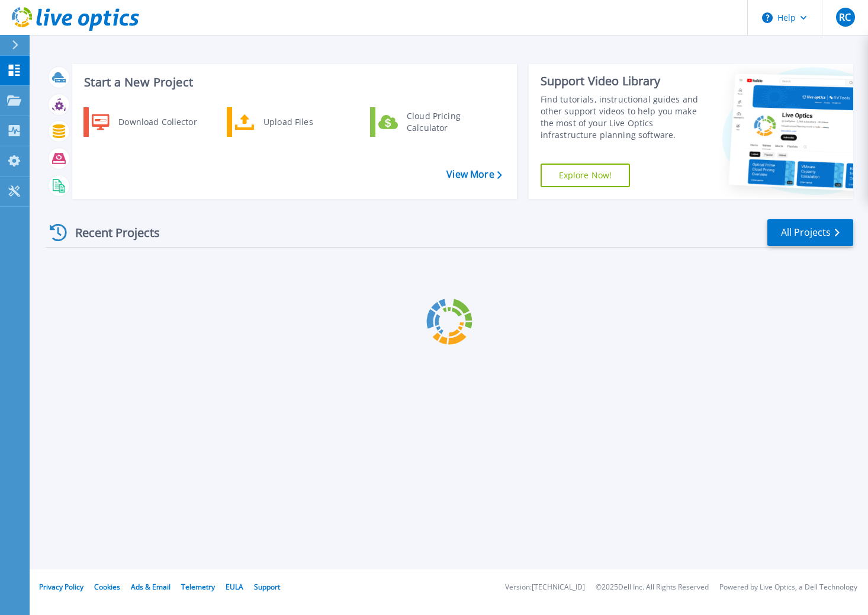 The height and width of the screenshot is (615, 868). I want to click on a: Telemetry, so click(198, 587).